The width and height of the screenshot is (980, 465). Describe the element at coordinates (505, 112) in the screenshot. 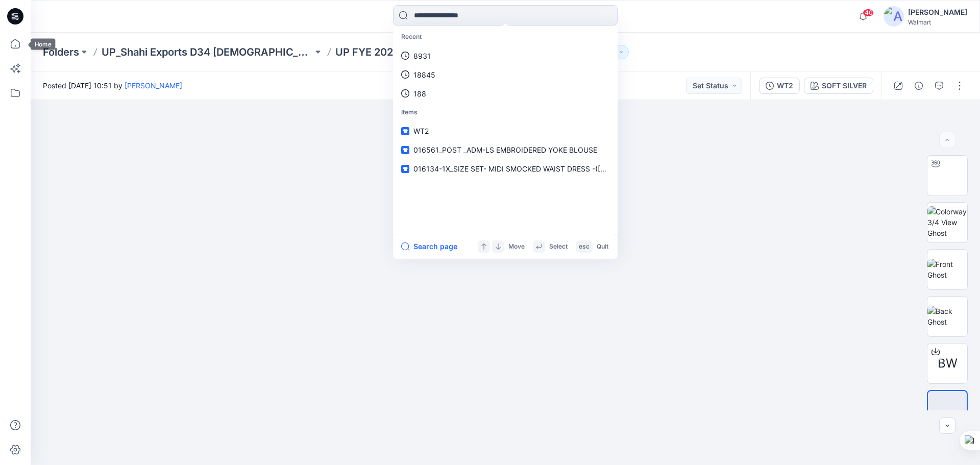

I see `p: Items` at that location.